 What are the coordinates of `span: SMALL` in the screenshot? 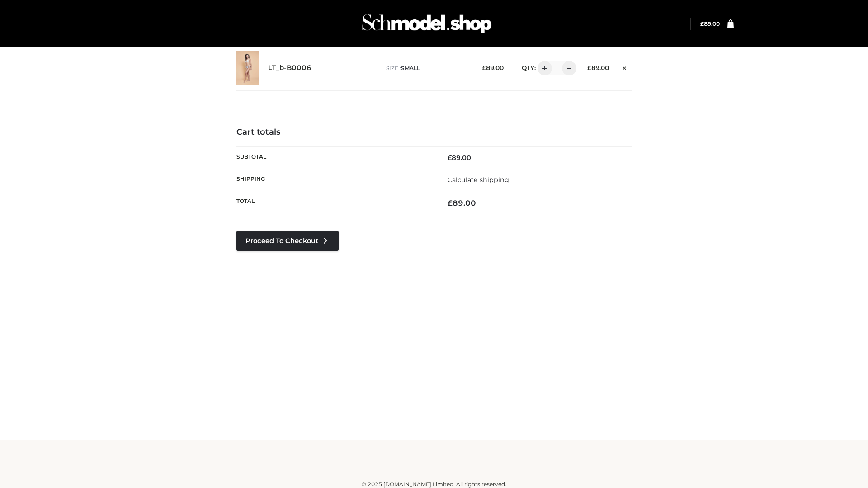 It's located at (411, 68).